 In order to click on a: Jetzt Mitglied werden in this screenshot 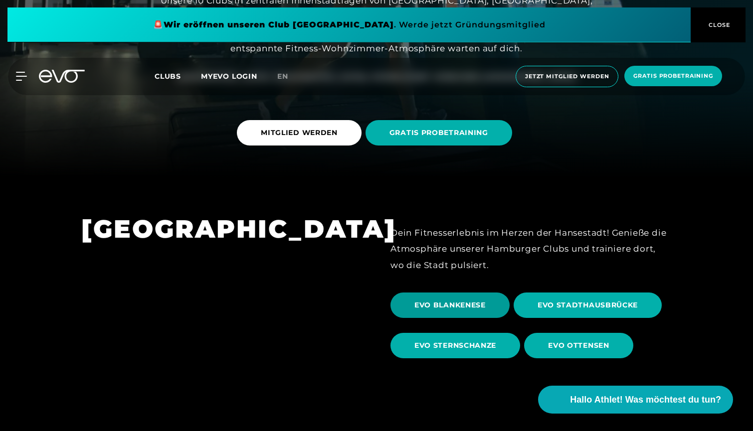, I will do `click(567, 76)`.